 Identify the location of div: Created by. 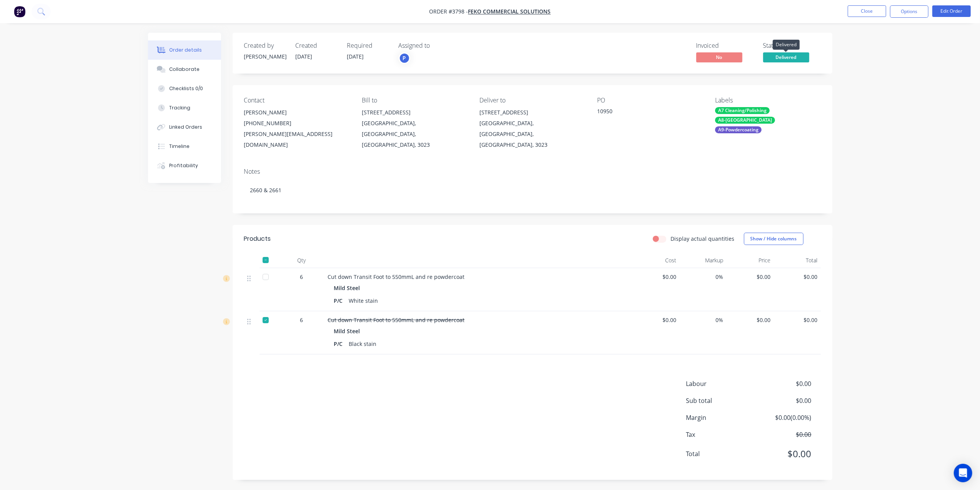
(266, 45).